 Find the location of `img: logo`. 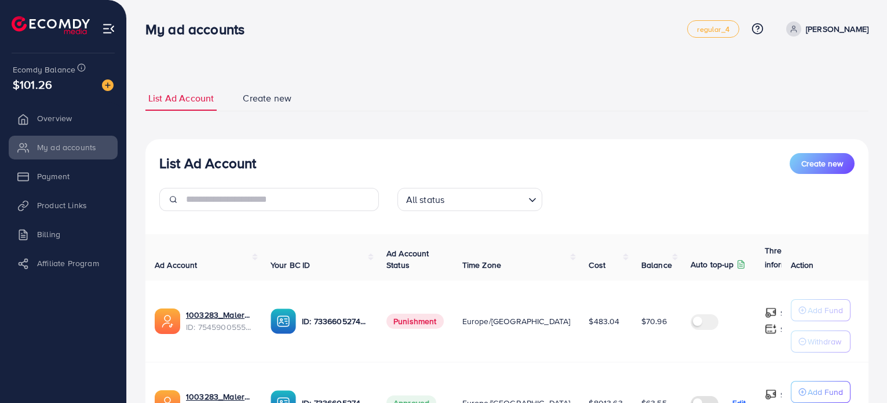

img: logo is located at coordinates (50, 25).